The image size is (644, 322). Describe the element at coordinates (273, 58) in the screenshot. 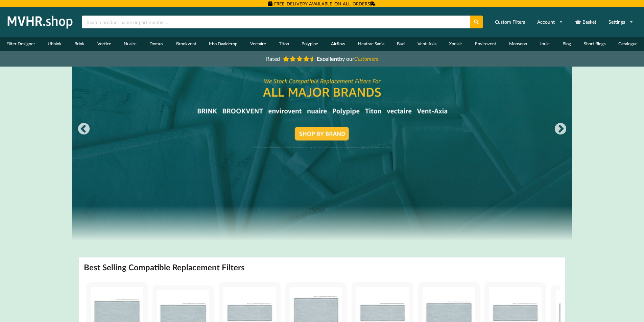

I see `span: Rated` at that location.